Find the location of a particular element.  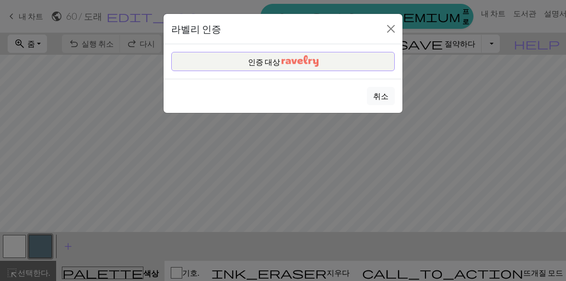

font: 라벨리 인증 is located at coordinates (196, 29).